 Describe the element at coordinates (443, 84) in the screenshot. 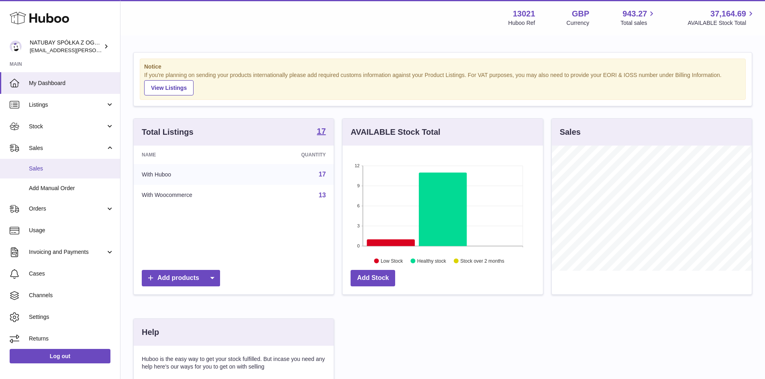

I see `div: If you're planning on sending your products internationally please add required customs informati...` at that location.